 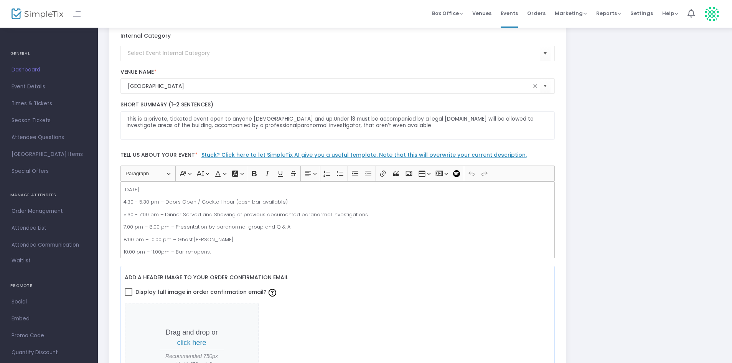 I want to click on span: Season Tickets, so click(x=49, y=121).